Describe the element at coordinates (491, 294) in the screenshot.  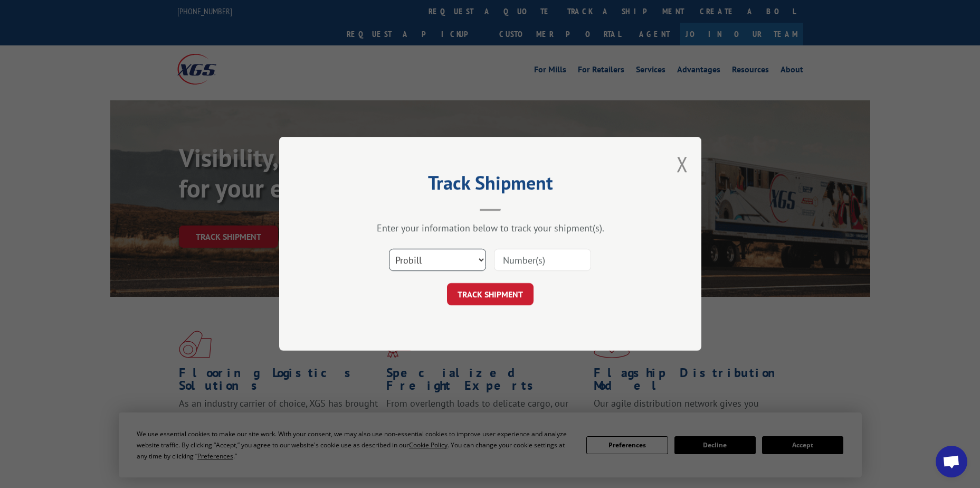
I see `button: TRACK SHIPMENT` at that location.